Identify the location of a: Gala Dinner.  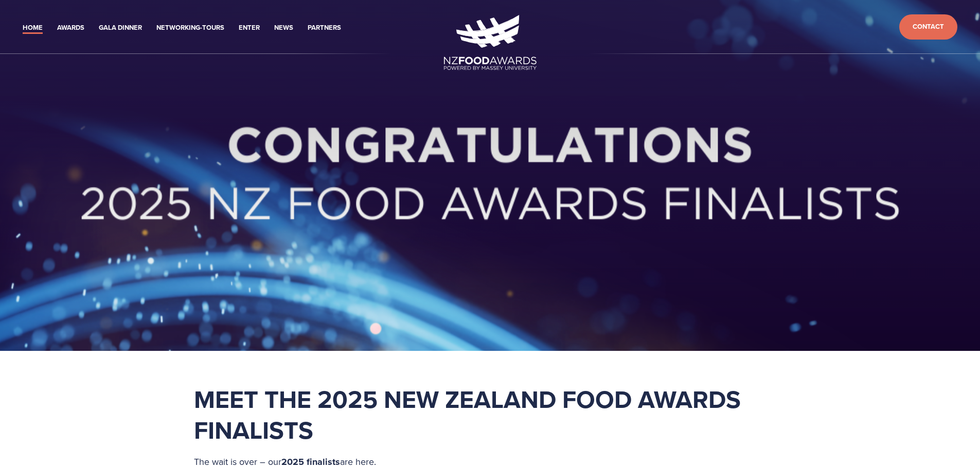
(120, 28).